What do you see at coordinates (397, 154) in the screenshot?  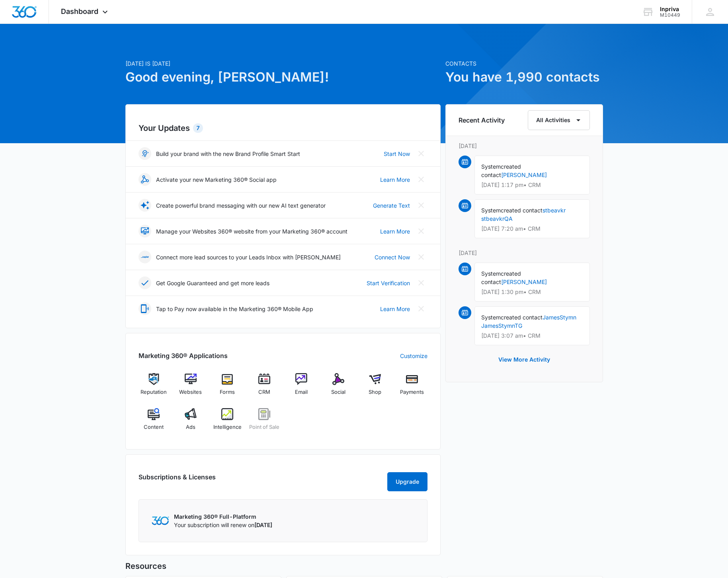 I see `a: Start Now` at bounding box center [397, 154].